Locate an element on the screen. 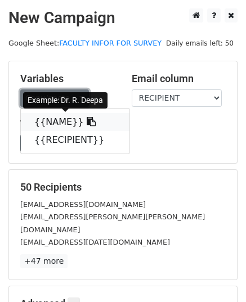 The height and width of the screenshot is (302, 246). a: +47 more is located at coordinates (44, 261).